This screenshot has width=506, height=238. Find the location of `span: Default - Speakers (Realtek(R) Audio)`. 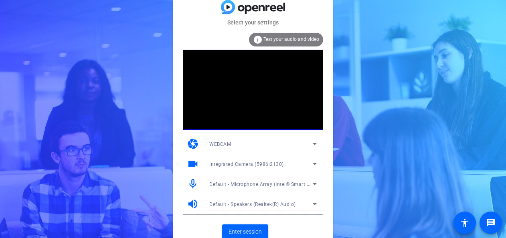

span: Default - Speakers (Realtek(R) Audio) is located at coordinates (253, 205).